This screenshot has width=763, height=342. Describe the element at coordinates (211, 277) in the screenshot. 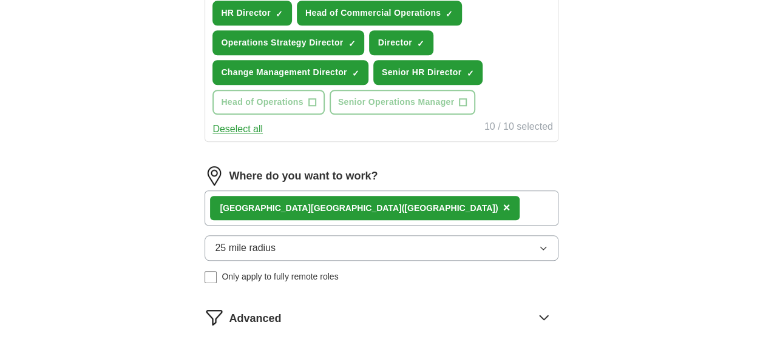

I see `input: Only apply to fully remote roles` at that location.